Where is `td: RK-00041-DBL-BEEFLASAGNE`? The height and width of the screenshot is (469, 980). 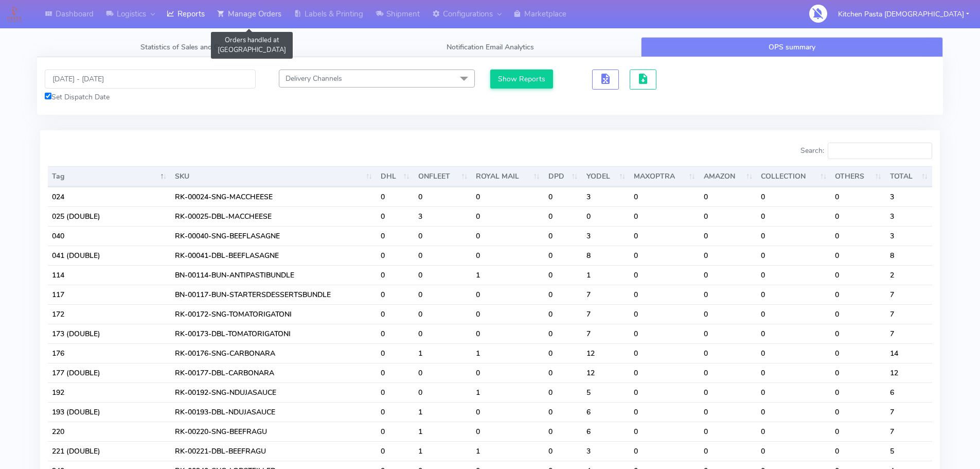 td: RK-00041-DBL-BEEFLASAGNE is located at coordinates (274, 255).